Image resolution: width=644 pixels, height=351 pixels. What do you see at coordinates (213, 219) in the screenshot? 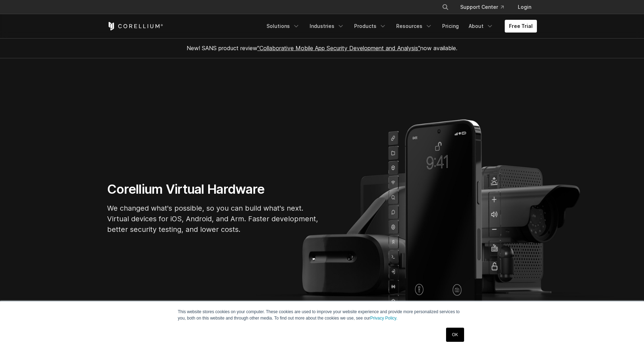
I see `p: We changed what's possible, so you can build what's next. Virtual devices for iOS, Android, and A...` at bounding box center [213, 219].